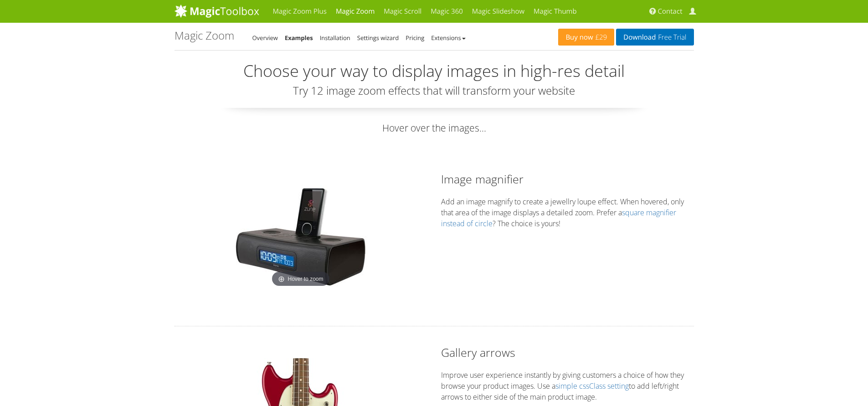  What do you see at coordinates (434, 90) in the screenshot?
I see `h3: Try 12 image zoom effects that will transform your website` at bounding box center [434, 90].